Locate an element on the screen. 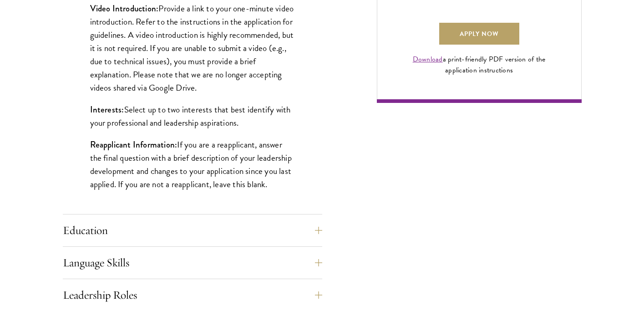 The height and width of the screenshot is (311, 644). button: Language Skills is located at coordinates (192, 263).